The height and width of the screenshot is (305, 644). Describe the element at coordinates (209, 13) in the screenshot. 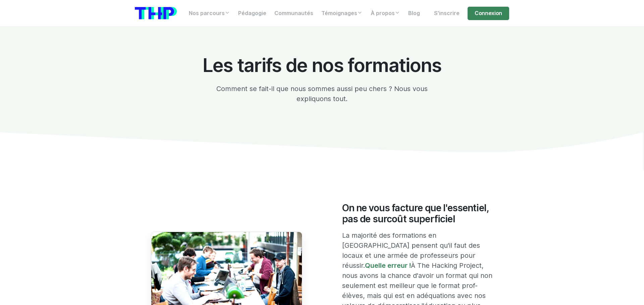

I see `a: Nos parcours` at that location.